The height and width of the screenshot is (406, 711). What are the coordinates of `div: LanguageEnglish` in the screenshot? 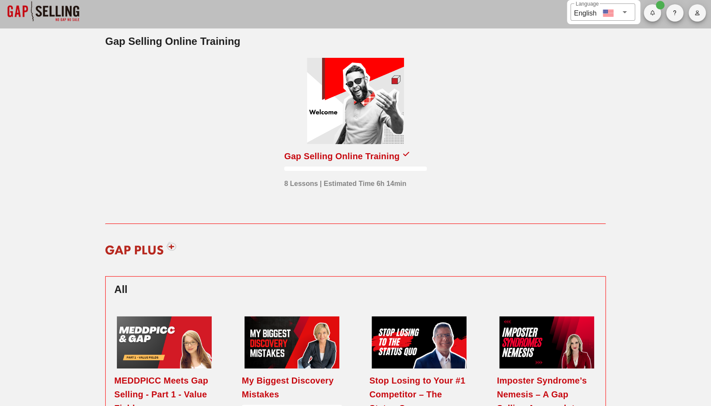 It's located at (603, 12).